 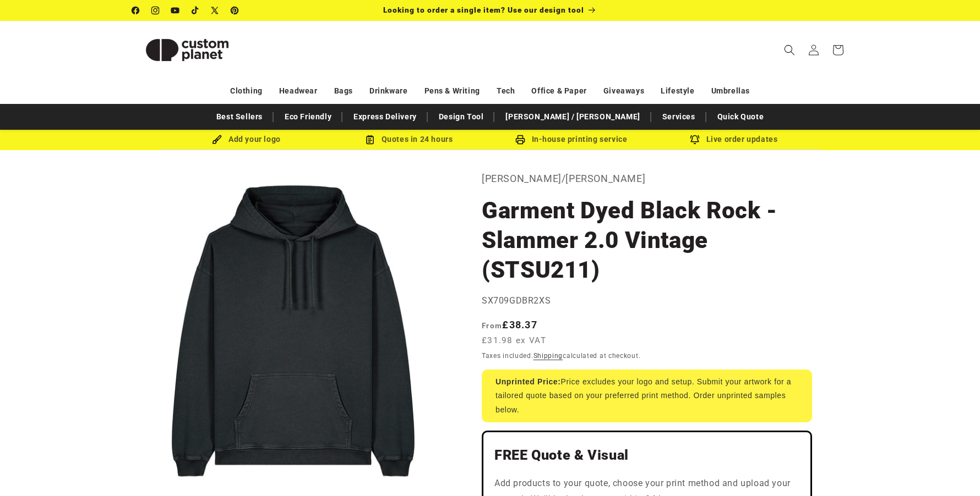 I want to click on div: Quotes in 24 hours, so click(x=409, y=139).